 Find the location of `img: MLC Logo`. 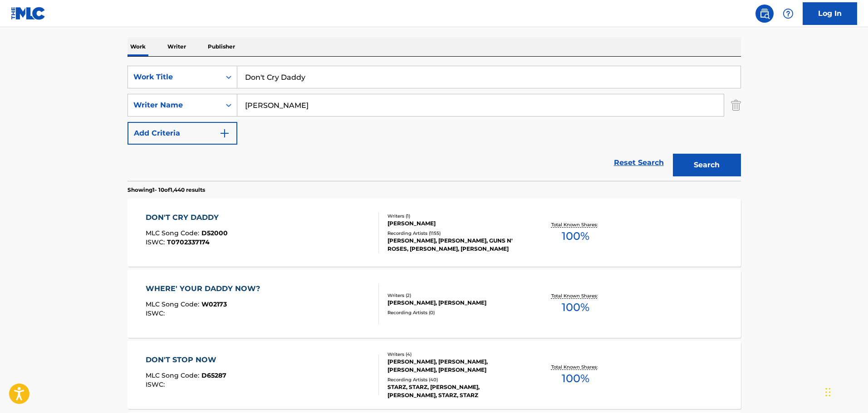

img: MLC Logo is located at coordinates (28, 13).